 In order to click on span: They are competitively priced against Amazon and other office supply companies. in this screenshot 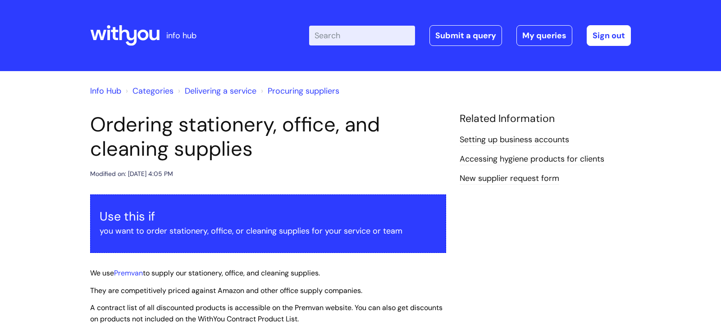, I will do `click(226, 290)`.